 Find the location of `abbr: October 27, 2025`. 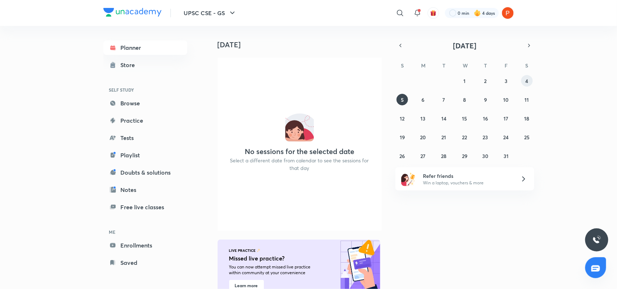

abbr: October 27, 2025 is located at coordinates (423, 156).